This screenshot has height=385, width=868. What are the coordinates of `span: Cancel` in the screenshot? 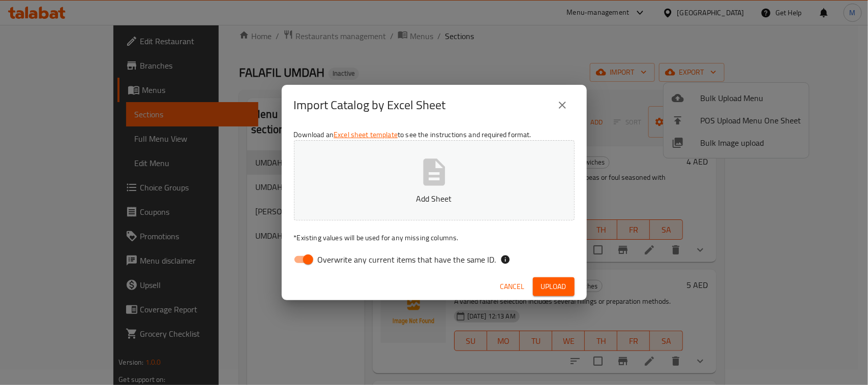 It's located at (513, 287).